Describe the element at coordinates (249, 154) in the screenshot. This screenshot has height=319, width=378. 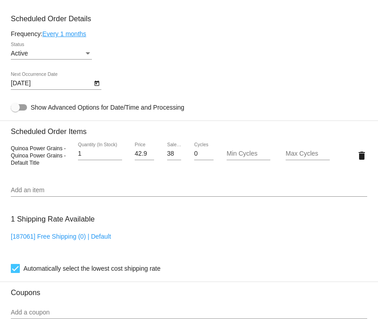
I see `input: Min Cycles` at that location.